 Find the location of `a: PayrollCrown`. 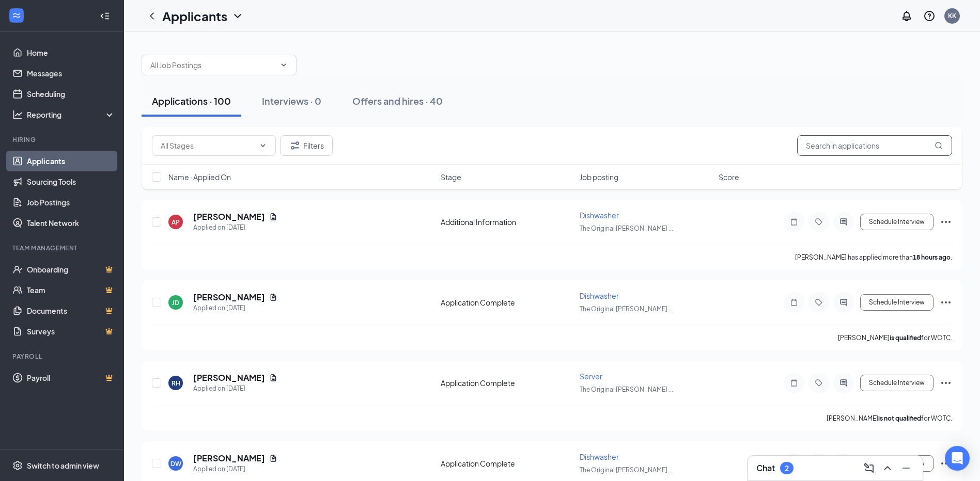

a: PayrollCrown is located at coordinates (71, 378).